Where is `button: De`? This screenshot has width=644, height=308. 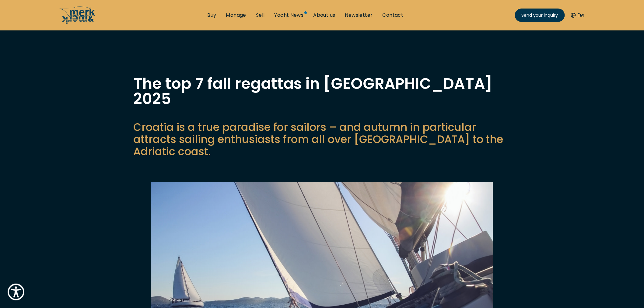 button: De is located at coordinates (577, 15).